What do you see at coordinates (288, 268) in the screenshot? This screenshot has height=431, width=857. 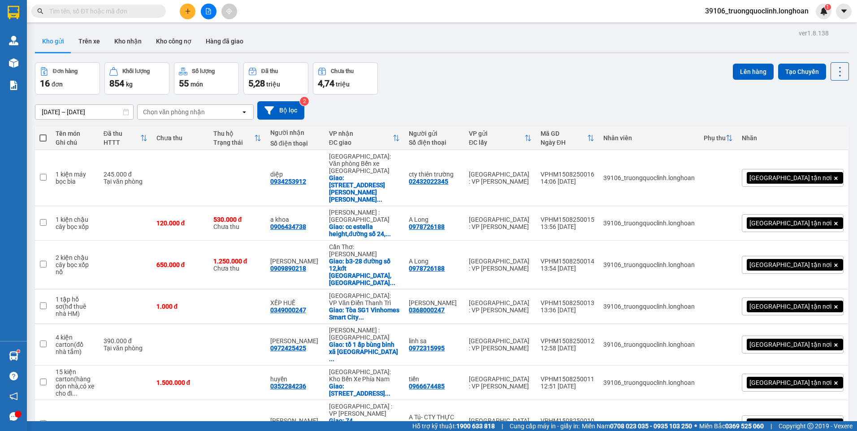 I see `div: 0909890218` at bounding box center [288, 268].